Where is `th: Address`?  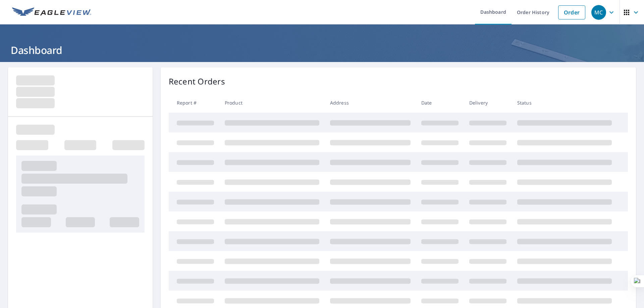 th: Address is located at coordinates (370, 102).